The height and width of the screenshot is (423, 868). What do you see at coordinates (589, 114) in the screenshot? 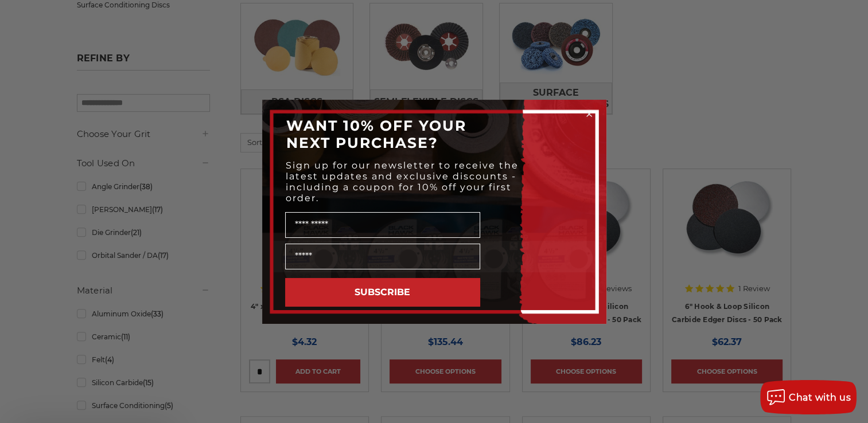
I see `button: Close dialog` at bounding box center [589, 114].